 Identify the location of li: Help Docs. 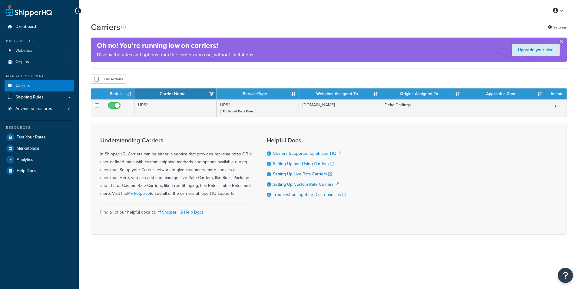
(39, 171).